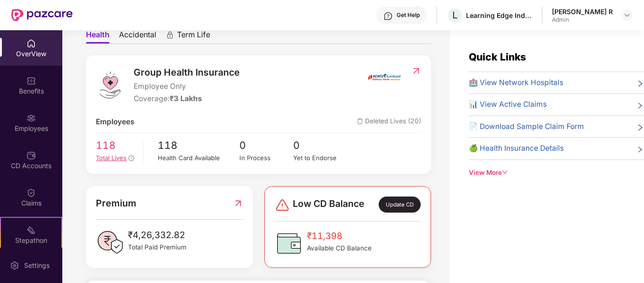 The width and height of the screenshot is (644, 283). I want to click on span: Total Paid Premium, so click(157, 247).